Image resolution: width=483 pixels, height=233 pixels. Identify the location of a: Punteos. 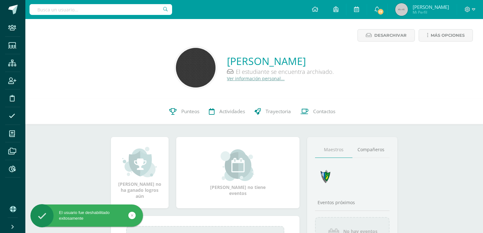
(184, 112).